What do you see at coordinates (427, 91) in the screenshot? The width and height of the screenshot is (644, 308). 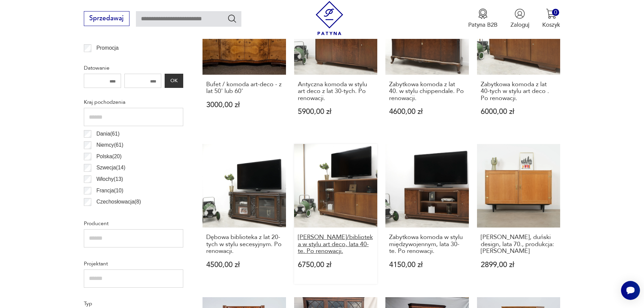 I see `h3: Zabytkowa komoda z lat 40. w stylu chippendale. Po renowacji.` at bounding box center [427, 91].